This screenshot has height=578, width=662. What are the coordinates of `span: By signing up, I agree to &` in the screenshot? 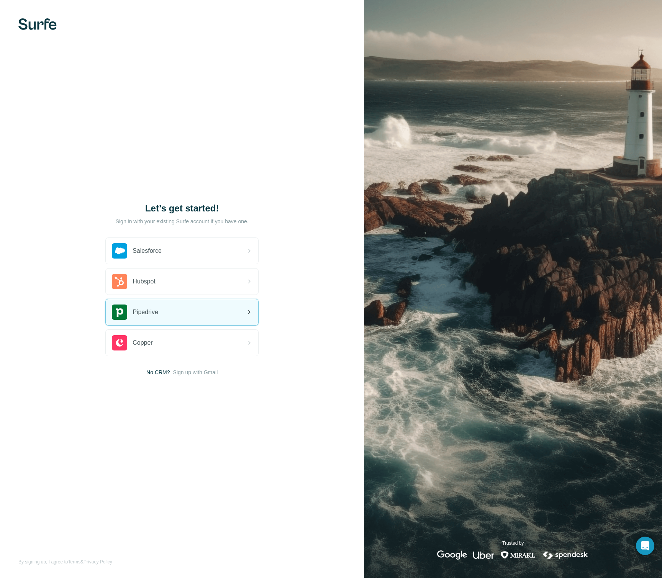 It's located at (65, 562).